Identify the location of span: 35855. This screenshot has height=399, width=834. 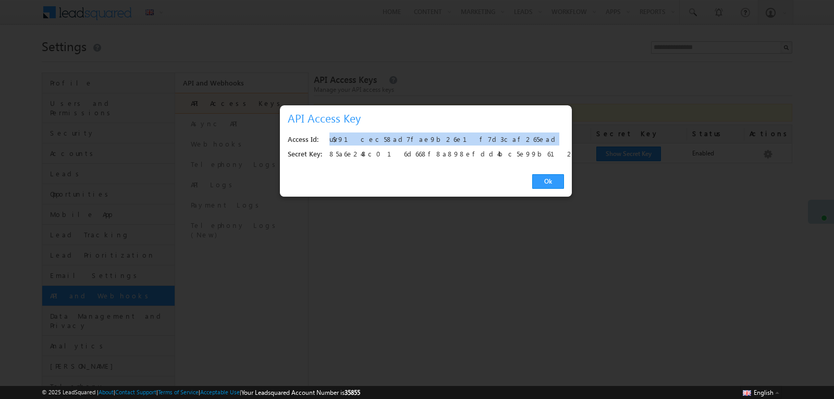
(352, 392).